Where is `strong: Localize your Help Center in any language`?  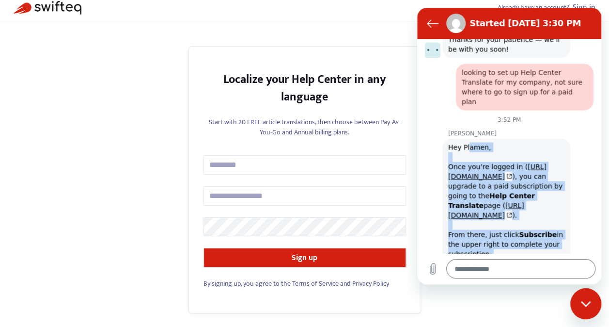 strong: Localize your Help Center in any language is located at coordinates (304, 88).